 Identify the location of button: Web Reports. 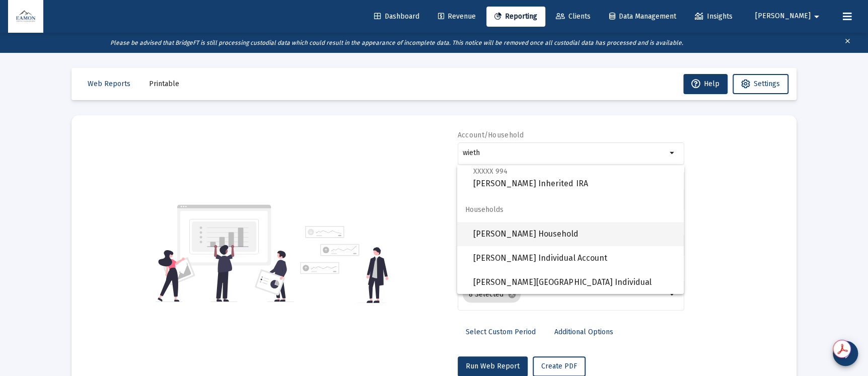
(108, 84).